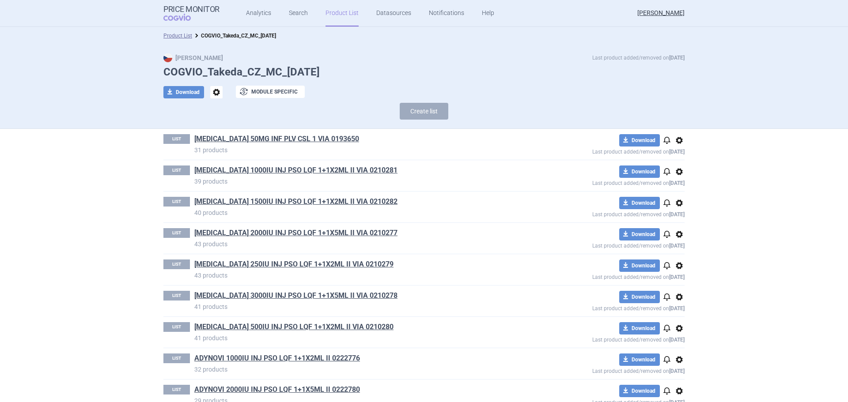 This screenshot has height=402, width=848. I want to click on button: Create list, so click(424, 111).